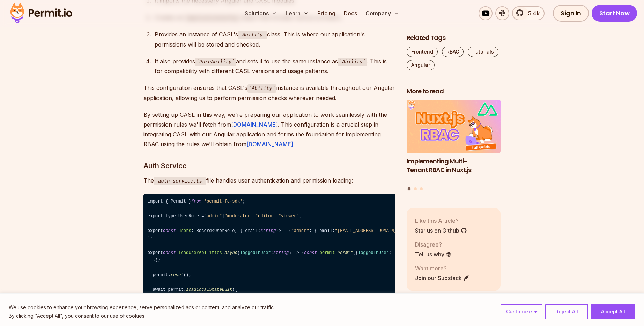 The width and height of the screenshot is (644, 326). I want to click on div: It also provides and sets it to use the same instance as . This is for compatibility with differe..., so click(275, 66).